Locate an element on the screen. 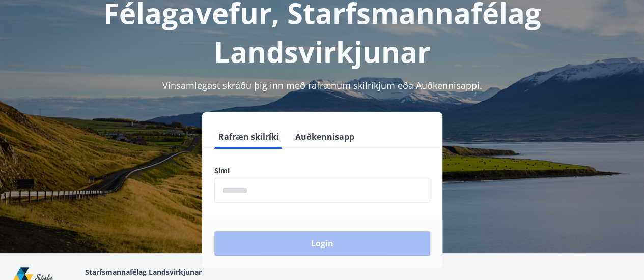 The image size is (644, 280). span: Starfsmannafélag Landsvirkjunar is located at coordinates (143, 272).